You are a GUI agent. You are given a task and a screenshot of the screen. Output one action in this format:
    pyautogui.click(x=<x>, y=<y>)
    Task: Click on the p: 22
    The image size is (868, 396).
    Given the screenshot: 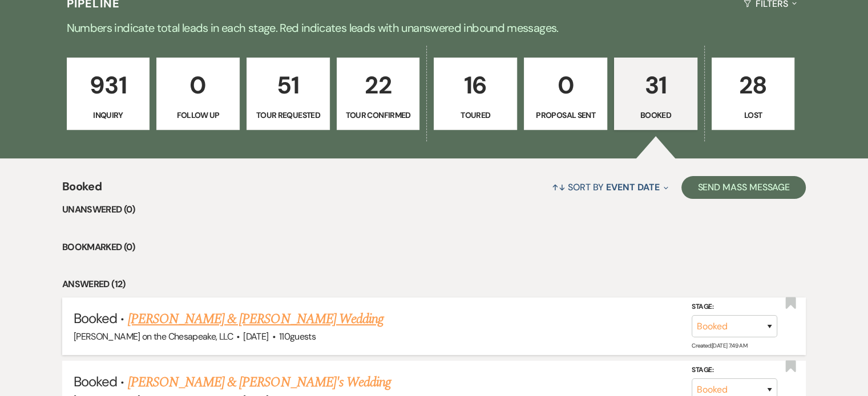 What is the action you would take?
    pyautogui.click(x=378, y=85)
    